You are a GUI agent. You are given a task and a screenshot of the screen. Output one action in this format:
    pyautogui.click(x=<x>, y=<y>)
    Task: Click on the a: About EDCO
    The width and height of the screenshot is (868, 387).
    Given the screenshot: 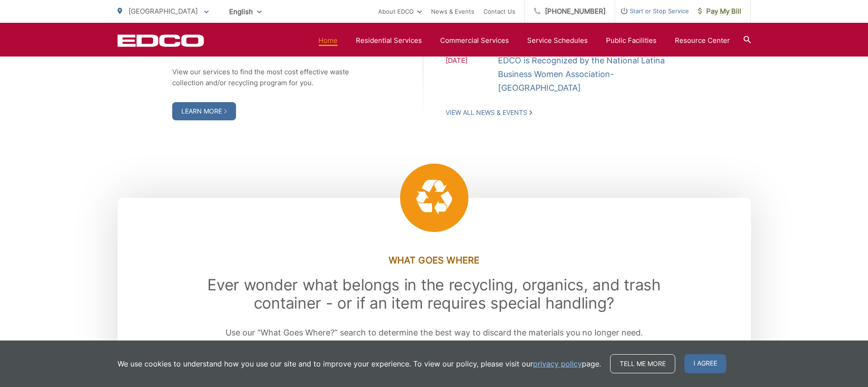 What is the action you would take?
    pyautogui.click(x=400, y=11)
    